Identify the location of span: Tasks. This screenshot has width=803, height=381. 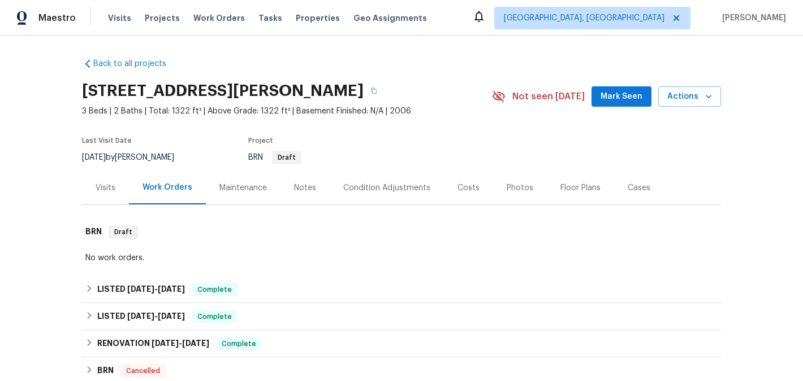
(270, 18).